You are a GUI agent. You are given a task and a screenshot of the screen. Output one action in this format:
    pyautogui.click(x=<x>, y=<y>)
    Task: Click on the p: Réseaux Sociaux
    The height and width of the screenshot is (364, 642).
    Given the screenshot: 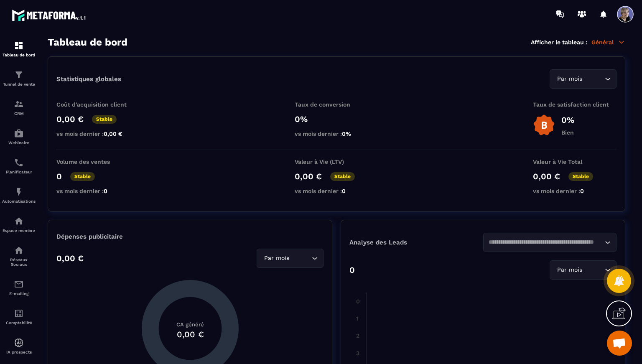 What is the action you would take?
    pyautogui.click(x=19, y=262)
    